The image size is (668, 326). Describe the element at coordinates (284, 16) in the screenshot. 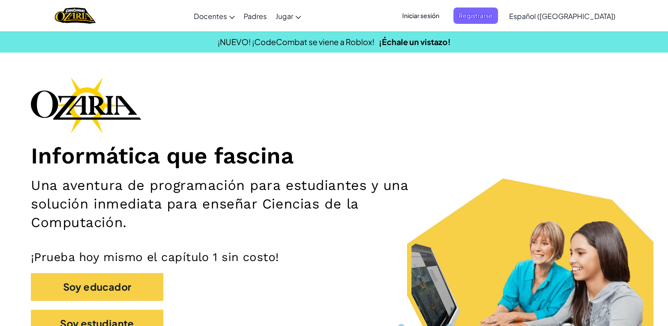

I see `span: Jugar` at that location.